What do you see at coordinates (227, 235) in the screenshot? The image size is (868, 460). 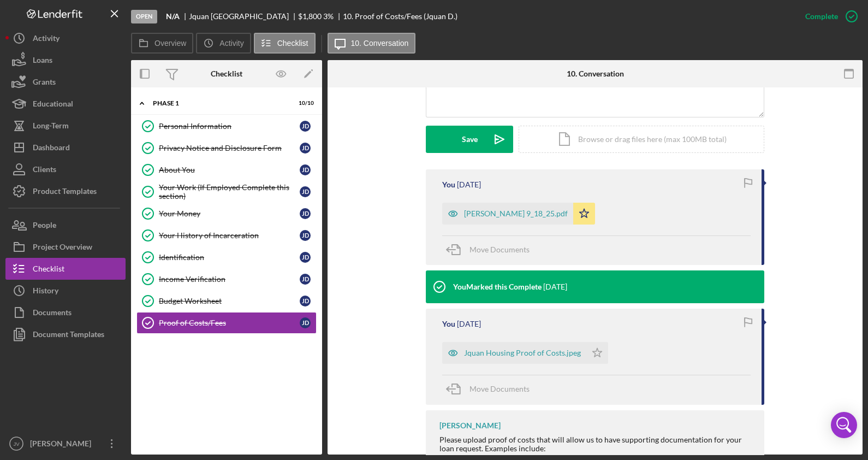 I see `a: Your History of IncarcerationJD` at bounding box center [227, 235].